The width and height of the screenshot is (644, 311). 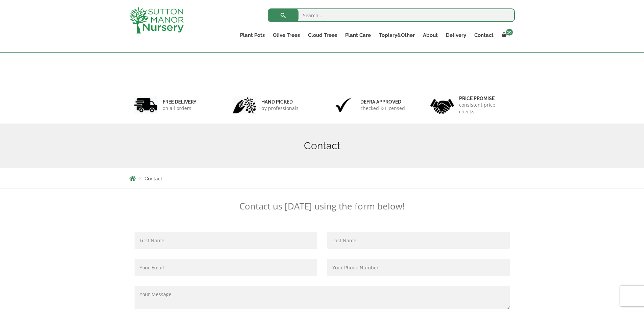 I want to click on img: logo, so click(x=156, y=20).